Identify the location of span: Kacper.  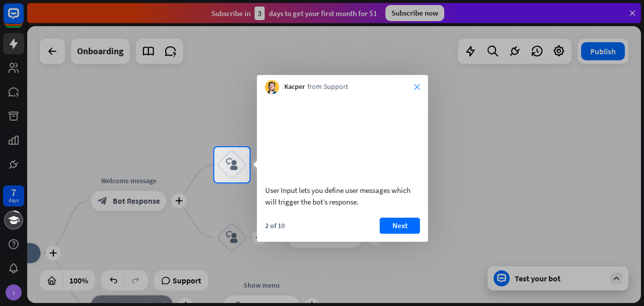
(294, 88).